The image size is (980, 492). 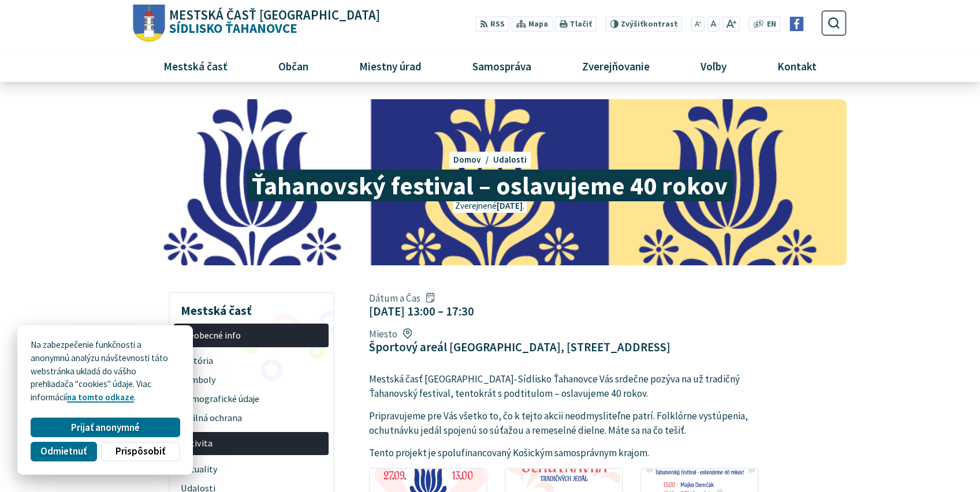 I want to click on span: kontrast, so click(x=650, y=24).